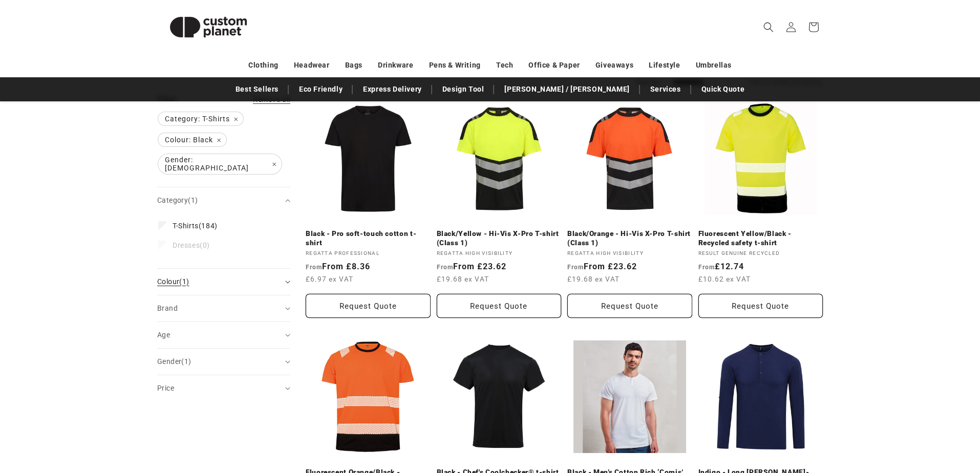  What do you see at coordinates (312, 65) in the screenshot?
I see `a: Headwear` at bounding box center [312, 65].